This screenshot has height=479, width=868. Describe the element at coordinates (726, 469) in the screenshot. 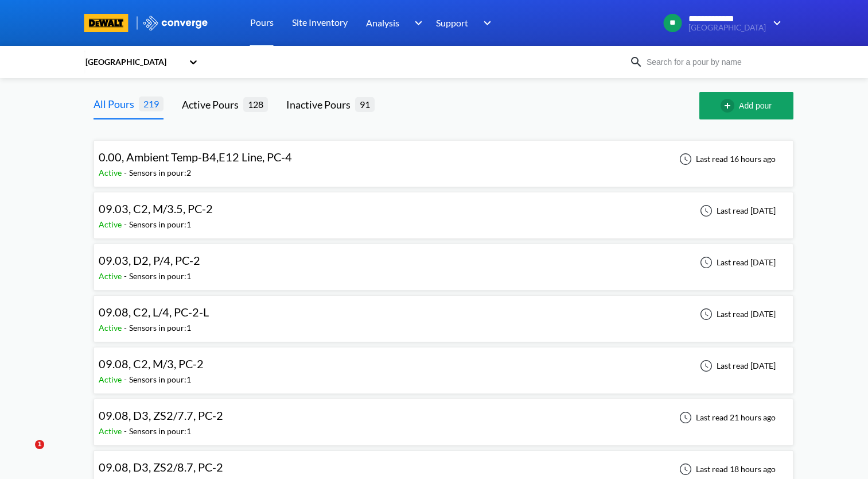

I see `div: Last read 18 hours ago` at that location.